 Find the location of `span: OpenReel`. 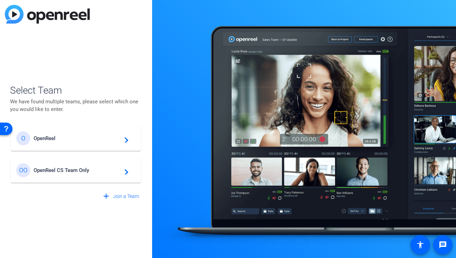

span: OpenReel is located at coordinates (77, 138).